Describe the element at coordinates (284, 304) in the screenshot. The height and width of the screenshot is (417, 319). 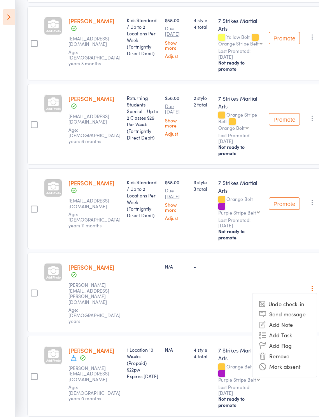
I see `li: Undo check-in` at that location.